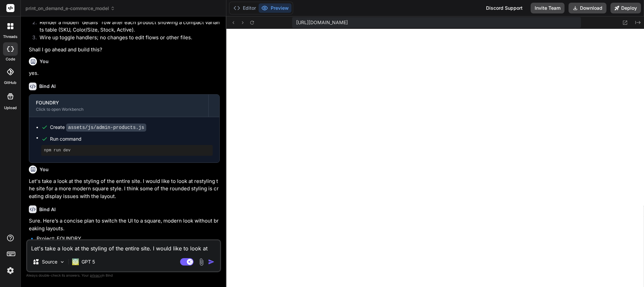 This screenshot has height=287, width=644. I want to click on button: Invite Team, so click(547, 8).